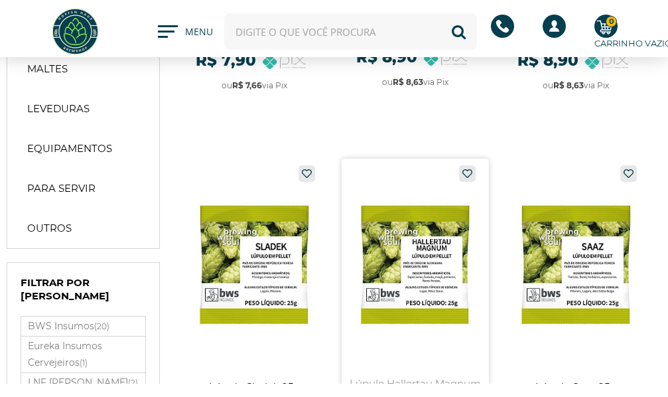  Describe the element at coordinates (58, 109) in the screenshot. I see `strong: Leveduras` at that location.